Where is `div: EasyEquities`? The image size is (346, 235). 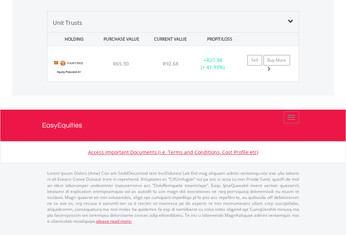
div: EasyEquities is located at coordinates (173, 125).